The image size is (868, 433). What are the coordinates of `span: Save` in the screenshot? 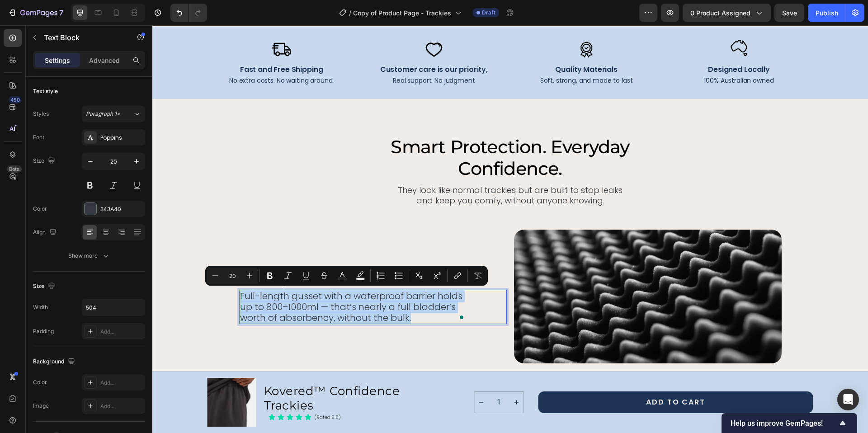 It's located at (790, 13).